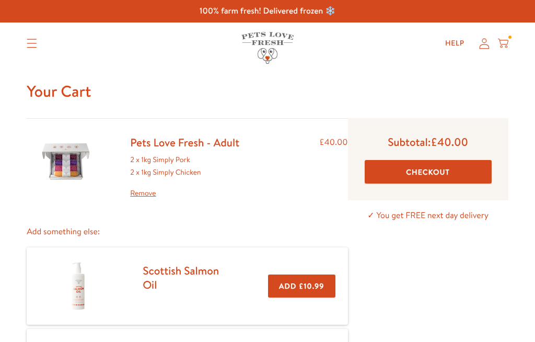 Image resolution: width=535 pixels, height=342 pixels. What do you see at coordinates (428, 142) in the screenshot?
I see `p: Subtotal:` at bounding box center [428, 142].